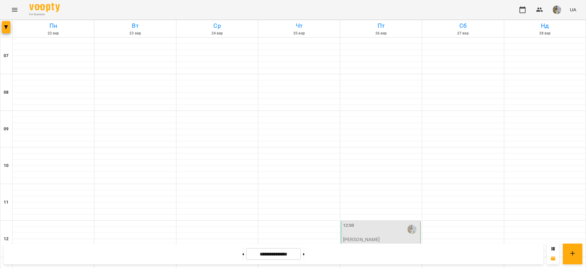 This screenshot has height=268, width=586. I want to click on h6: 27 вер, so click(463, 33).